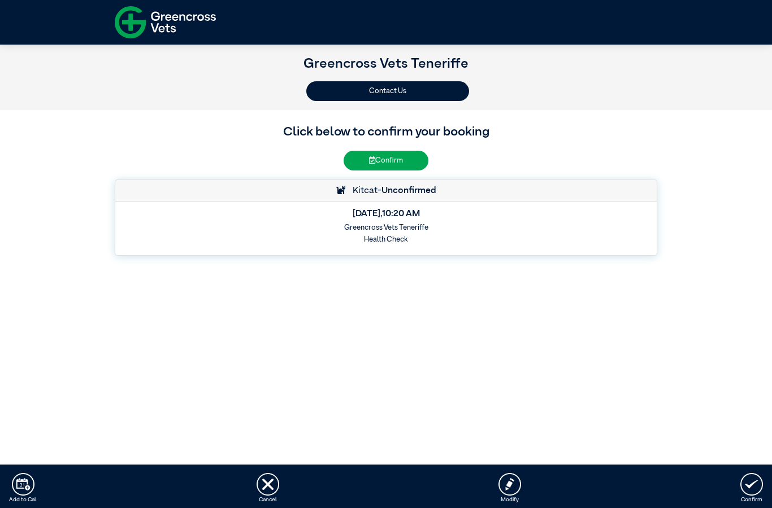 The image size is (772, 508). Describe the element at coordinates (386, 240) in the screenshot. I see `h6: Health Check` at that location.